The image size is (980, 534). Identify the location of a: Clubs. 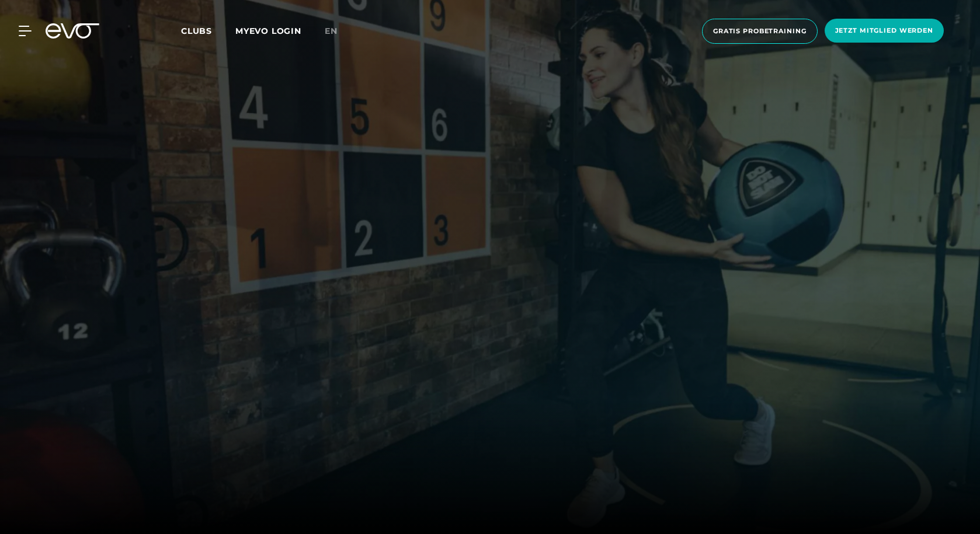
(208, 30).